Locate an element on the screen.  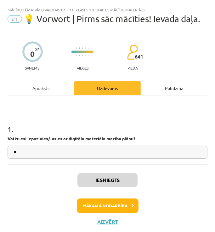
img: students-c634bb4e5e11cddfef0936a35e636f08e4e9abd3cc4e673bd6f9a4125e45ecb1.svg is located at coordinates (132, 52).